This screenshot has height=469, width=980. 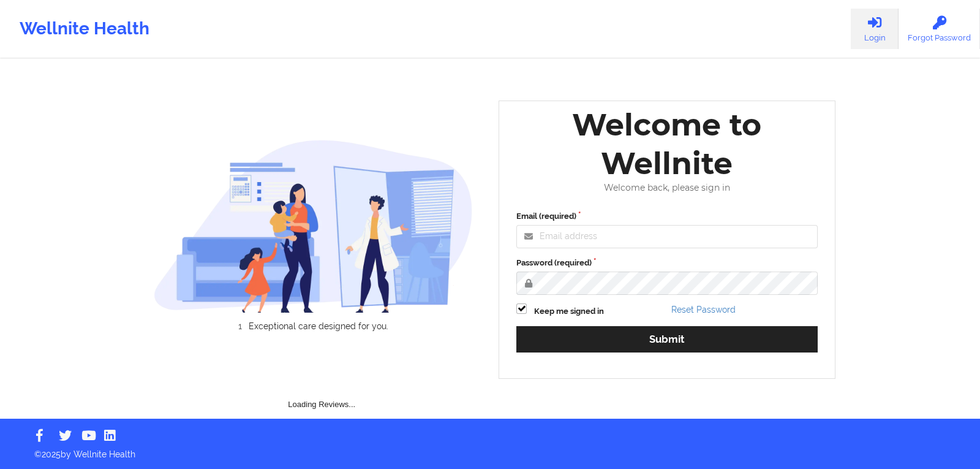 What do you see at coordinates (319, 326) in the screenshot?
I see `li: Exceptional care designed for you.` at bounding box center [319, 326].